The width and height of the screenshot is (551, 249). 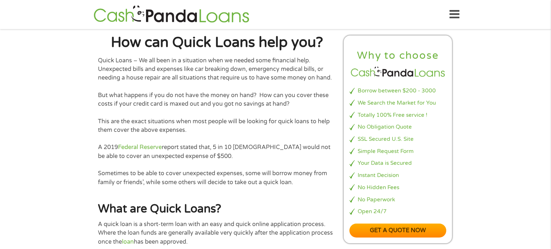 What do you see at coordinates (398, 151) in the screenshot?
I see `li: Simple Request Form` at bounding box center [398, 151].